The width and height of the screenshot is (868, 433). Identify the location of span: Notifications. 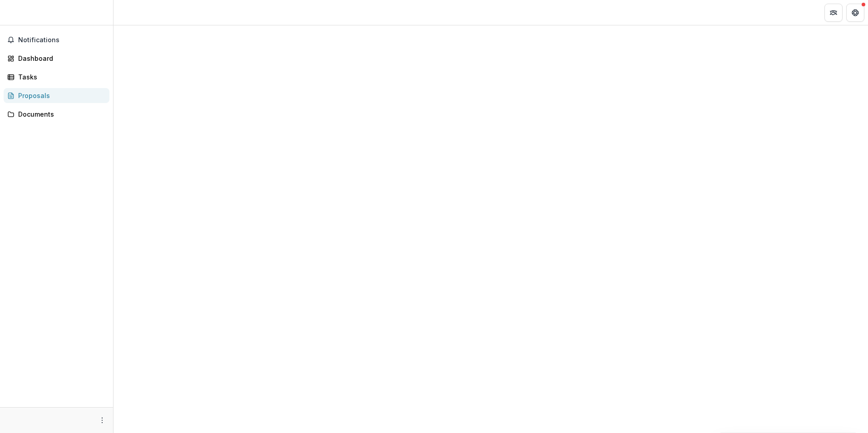
(62, 40).